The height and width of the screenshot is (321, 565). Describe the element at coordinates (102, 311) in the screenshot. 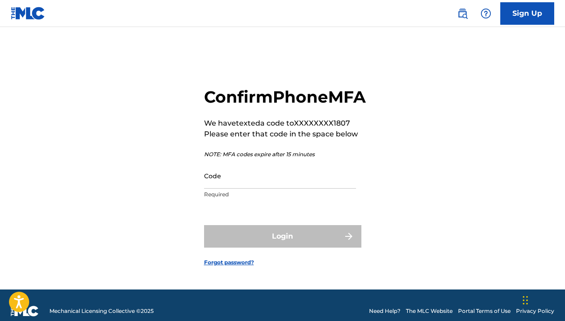

I see `span: Mechanical Licensing Collective © 2025` at that location.